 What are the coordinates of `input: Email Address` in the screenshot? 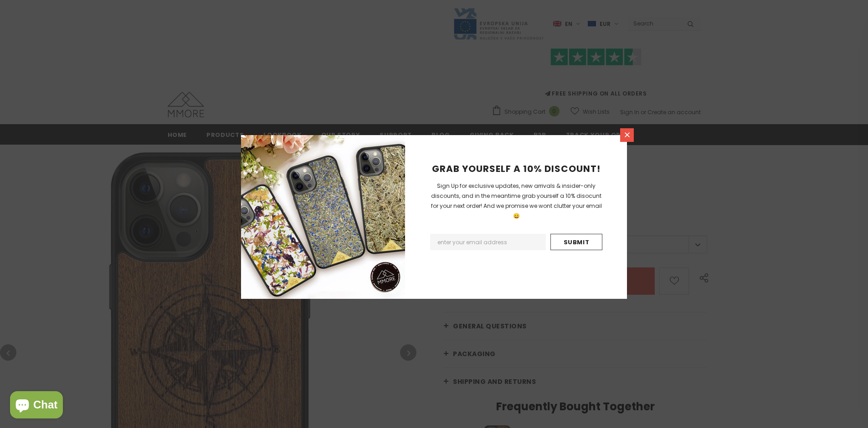 It's located at (488, 242).